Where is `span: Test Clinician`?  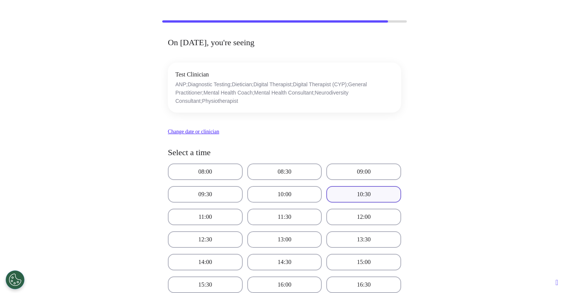
span: Test Clinician is located at coordinates (192, 74).